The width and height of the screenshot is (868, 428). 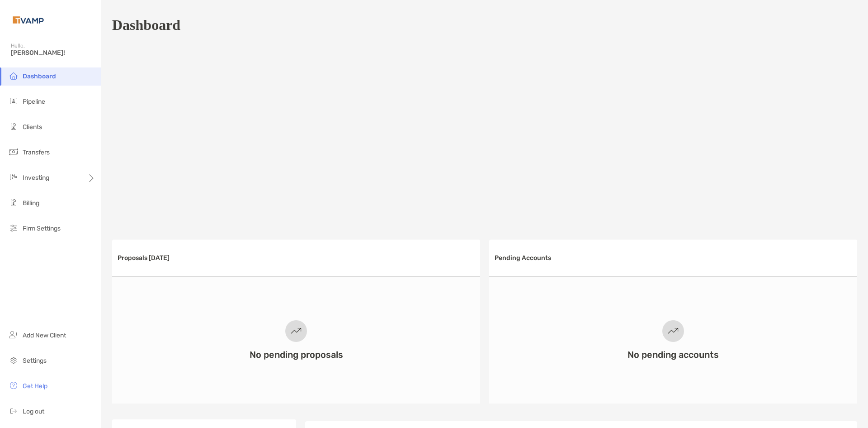 What do you see at coordinates (14, 360) in the screenshot?
I see `img: settings icon` at bounding box center [14, 360].